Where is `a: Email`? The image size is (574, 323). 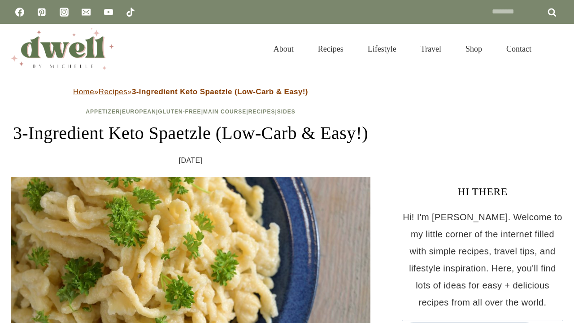 a: Email is located at coordinates (86, 12).